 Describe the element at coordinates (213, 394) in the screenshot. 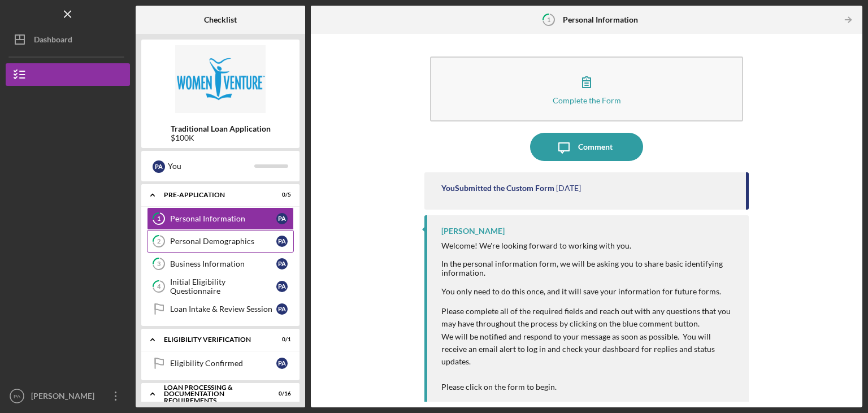

I see `div: Loan Processing & Documentation Requirements` at that location.